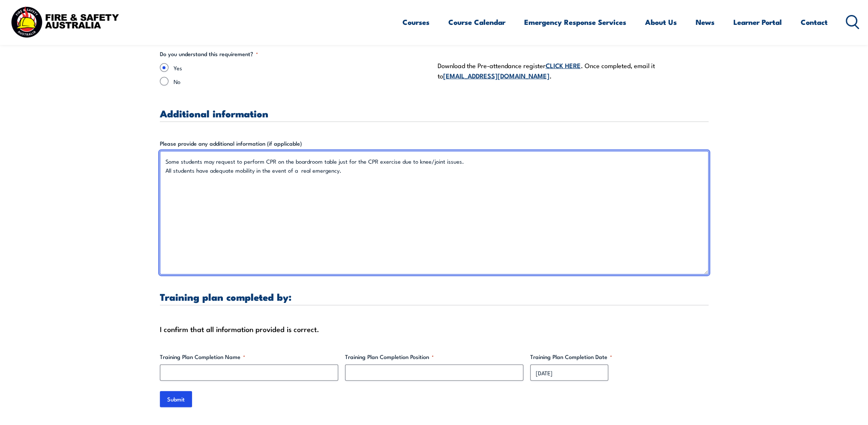  Describe the element at coordinates (249, 357) in the screenshot. I see `label: Training Plan Completion Name` at that location.